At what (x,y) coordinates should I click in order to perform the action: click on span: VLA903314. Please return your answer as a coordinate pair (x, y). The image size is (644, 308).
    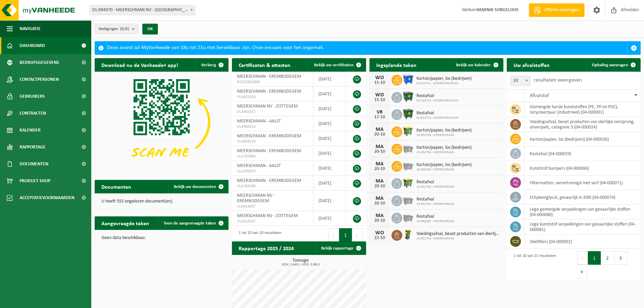
    Looking at the image, I should click on (272, 127).